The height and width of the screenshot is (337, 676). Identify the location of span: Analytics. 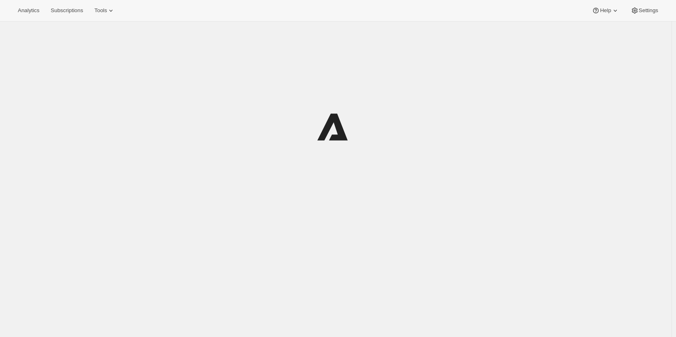
(28, 11).